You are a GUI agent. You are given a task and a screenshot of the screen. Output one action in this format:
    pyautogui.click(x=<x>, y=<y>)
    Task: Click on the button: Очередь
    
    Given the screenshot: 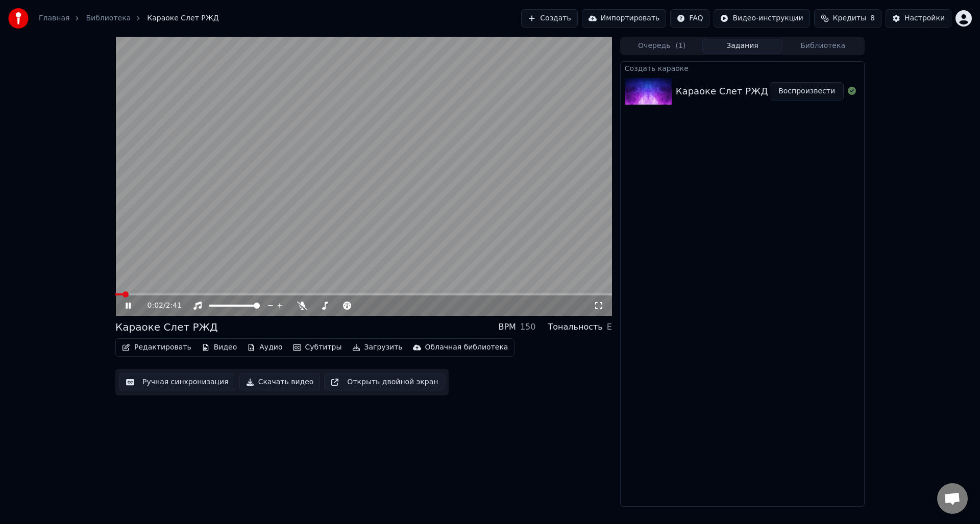 What is the action you would take?
    pyautogui.click(x=662, y=46)
    